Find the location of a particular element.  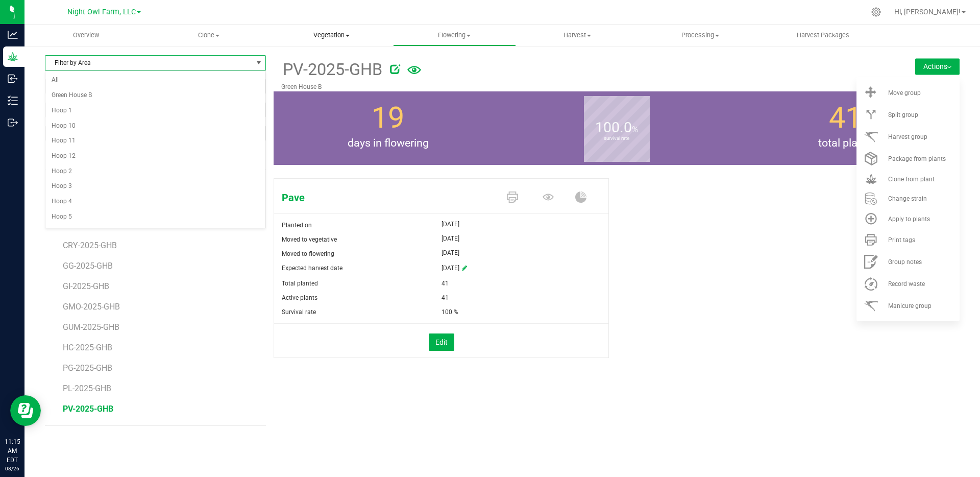

span: Manicure group is located at coordinates (909, 306).